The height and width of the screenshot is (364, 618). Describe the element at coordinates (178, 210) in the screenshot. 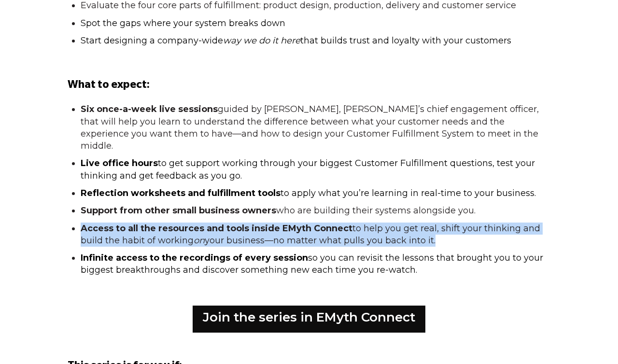

I see `strong: Support from other small business owners` at that location.